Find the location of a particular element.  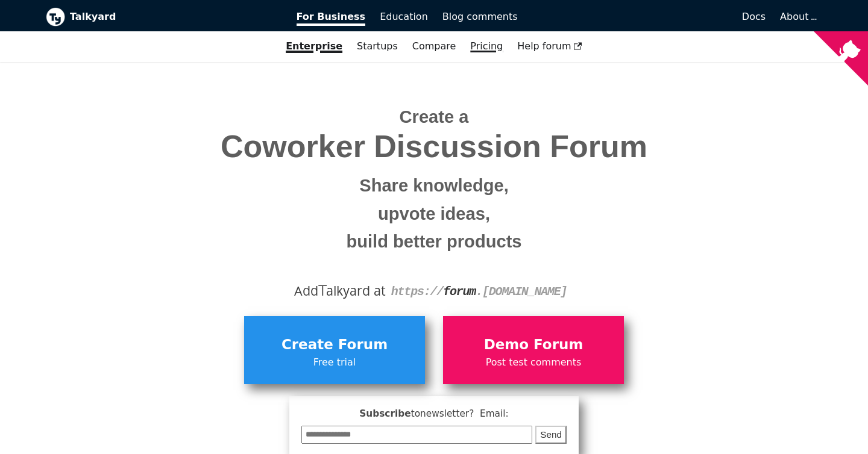

a: Pricing is located at coordinates (486, 47).